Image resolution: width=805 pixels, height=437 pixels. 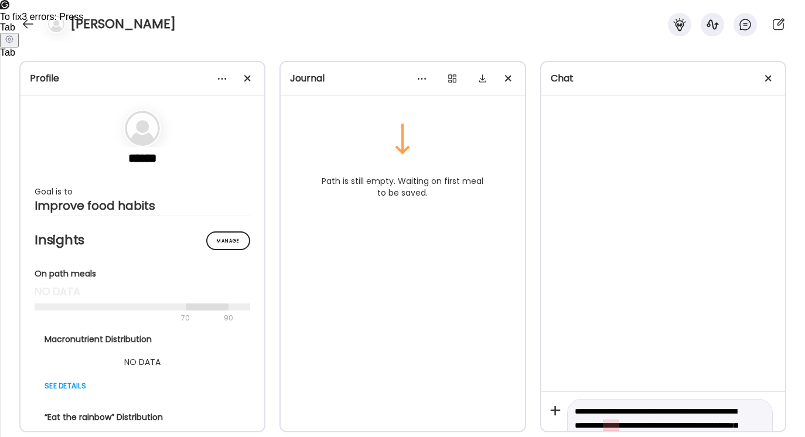 What do you see at coordinates (142, 240) in the screenshot?
I see `h2: Insights` at bounding box center [142, 240].